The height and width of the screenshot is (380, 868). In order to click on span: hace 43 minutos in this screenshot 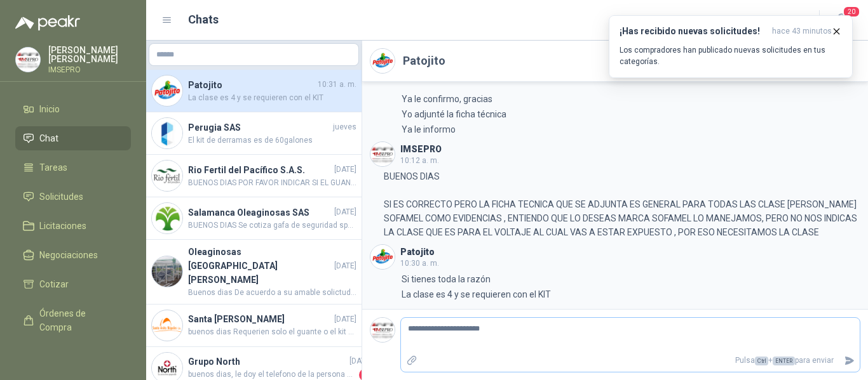, I will do `click(802, 31)`.